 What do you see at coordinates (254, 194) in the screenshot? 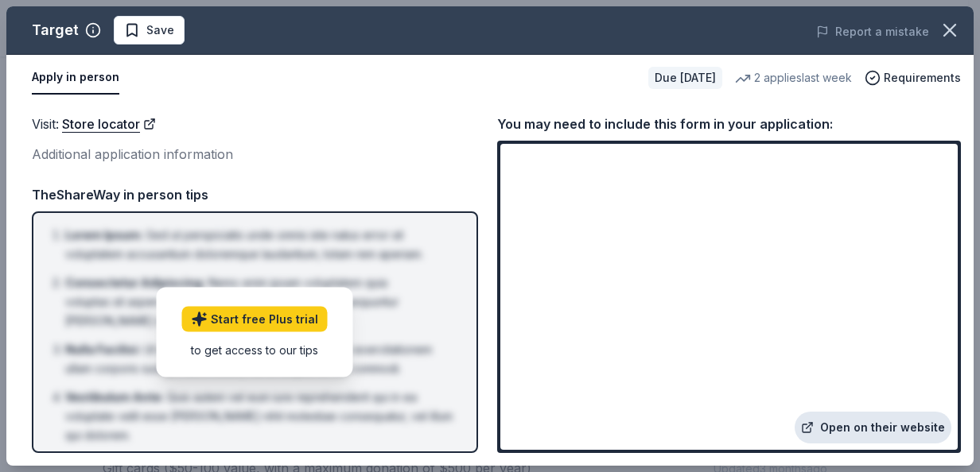
I see `div: TheShareWay in person tips` at bounding box center [254, 194].